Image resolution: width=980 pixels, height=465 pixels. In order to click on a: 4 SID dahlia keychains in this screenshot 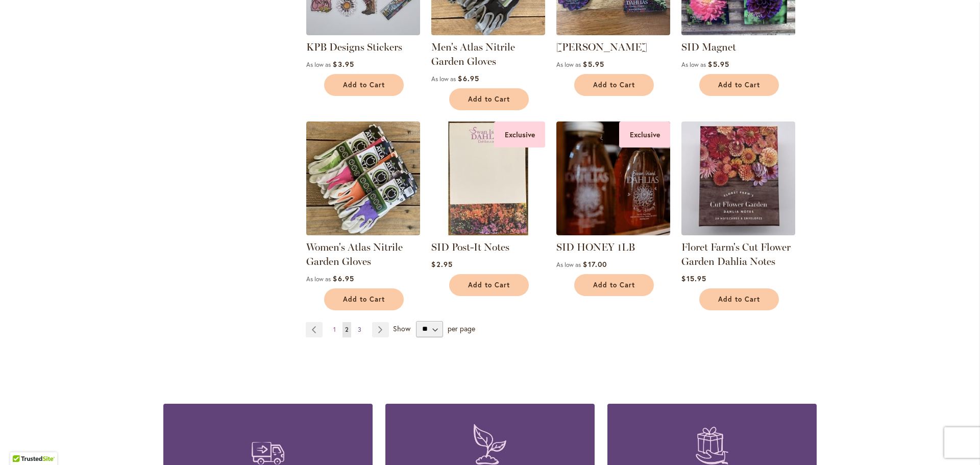, I will do `click(613, 32)`.